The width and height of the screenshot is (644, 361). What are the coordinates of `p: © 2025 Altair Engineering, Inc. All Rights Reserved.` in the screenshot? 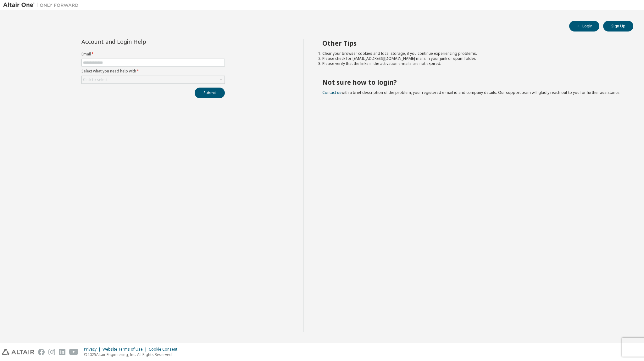 It's located at (133, 355).